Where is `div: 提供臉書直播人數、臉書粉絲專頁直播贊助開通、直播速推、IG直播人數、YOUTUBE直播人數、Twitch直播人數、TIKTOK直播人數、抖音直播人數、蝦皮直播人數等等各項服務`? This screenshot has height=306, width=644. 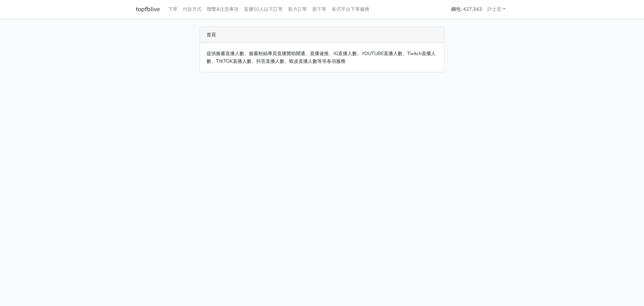
div: 提供臉書直播人數、臉書粉絲專頁直播贊助開通、直播速推、IG直播人數、YOUTUBE直播人數、Twitch直播人數、TIKTOK直播人數、抖音直播人數、蝦皮直播人數等等各項服務 is located at coordinates (322, 57).